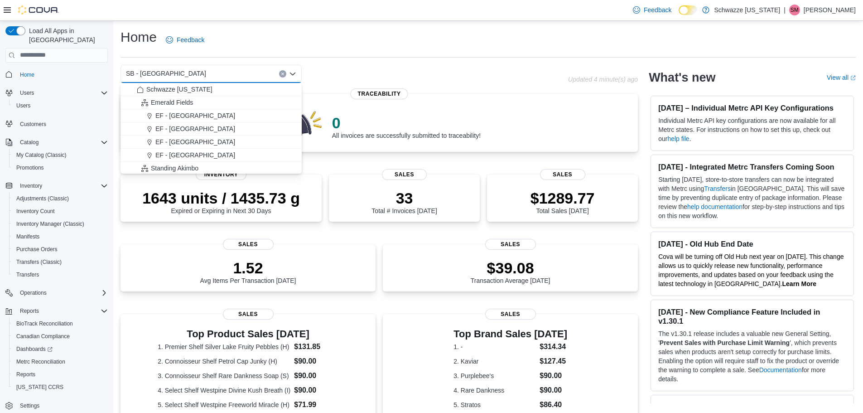 The width and height of the screenshot is (863, 413). What do you see at coordinates (752, 130) in the screenshot?
I see `p: Individual Metrc API key configurations are now available for all Metrc states. For instructions ...` at bounding box center [752, 130].